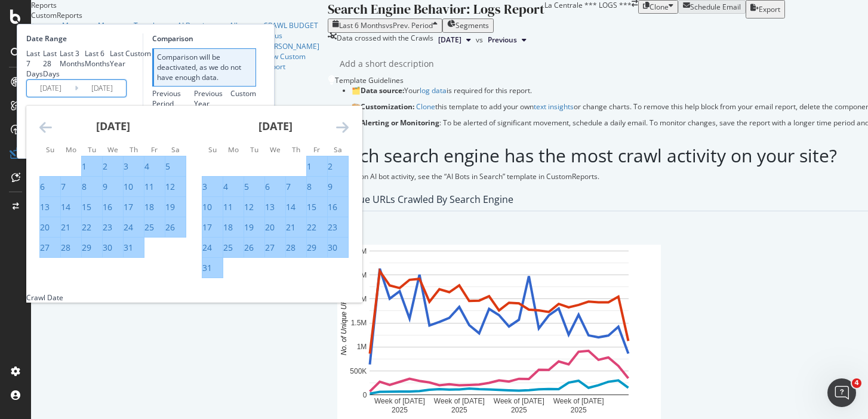  Describe the element at coordinates (204, 187) in the screenshot. I see `div: 3` at that location.